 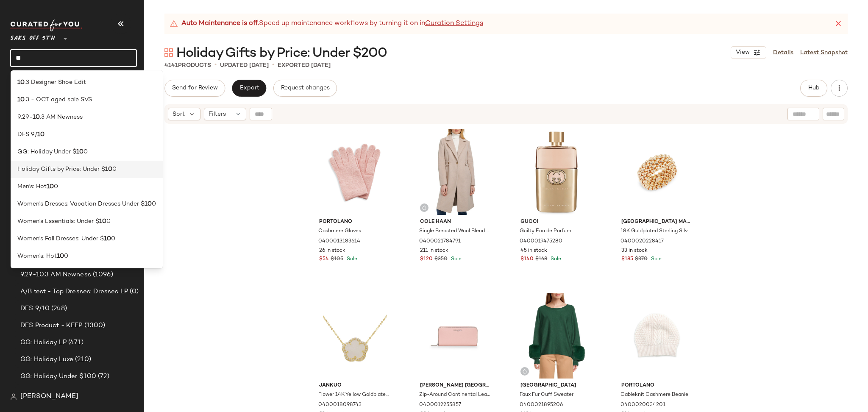 What do you see at coordinates (55, 274) in the screenshot?
I see `span: 9.29-10.3 AM Newness` at bounding box center [55, 274].